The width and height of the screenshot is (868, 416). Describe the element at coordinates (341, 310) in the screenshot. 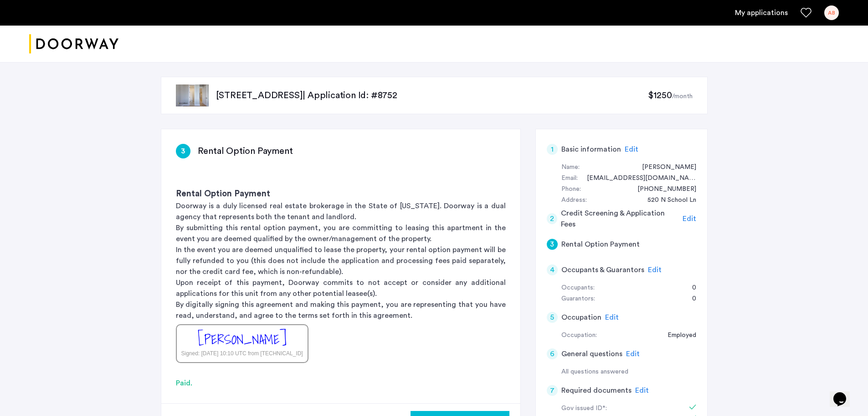

I see `p: By digitally signing this agreement and making this payment, you are representing that you have r...` at that location.